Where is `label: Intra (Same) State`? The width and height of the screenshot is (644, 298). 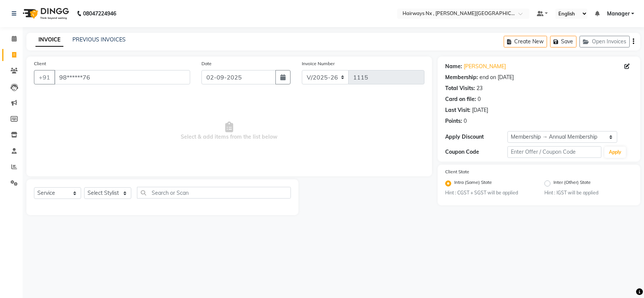
label: Intra (Same) State is located at coordinates (473, 183).